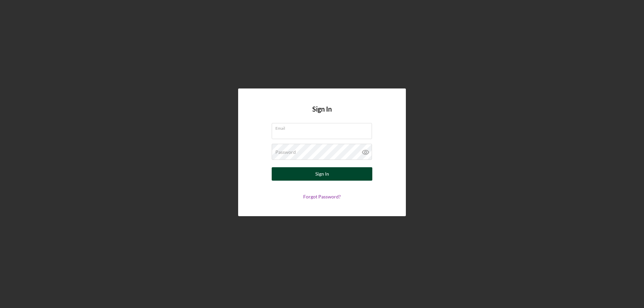 Image resolution: width=644 pixels, height=308 pixels. What do you see at coordinates (324, 127) in the screenshot?
I see `label: Email` at bounding box center [324, 127].